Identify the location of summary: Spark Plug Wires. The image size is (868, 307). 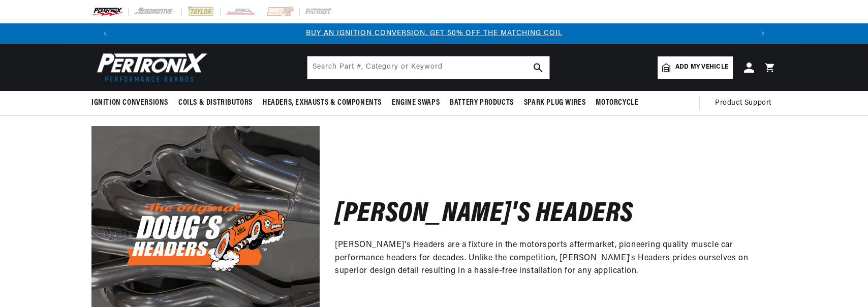
(555, 103).